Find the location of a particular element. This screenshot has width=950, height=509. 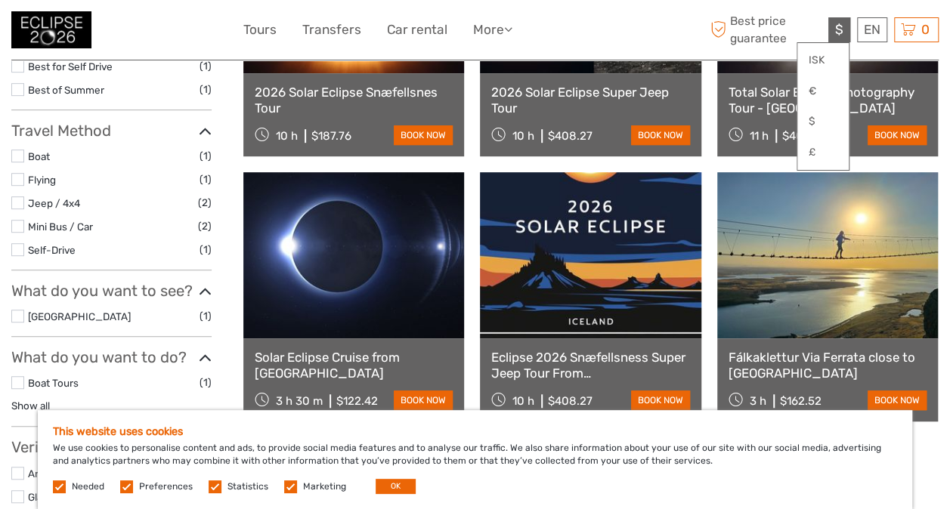

h3: Verified Operators is located at coordinates (111, 447).